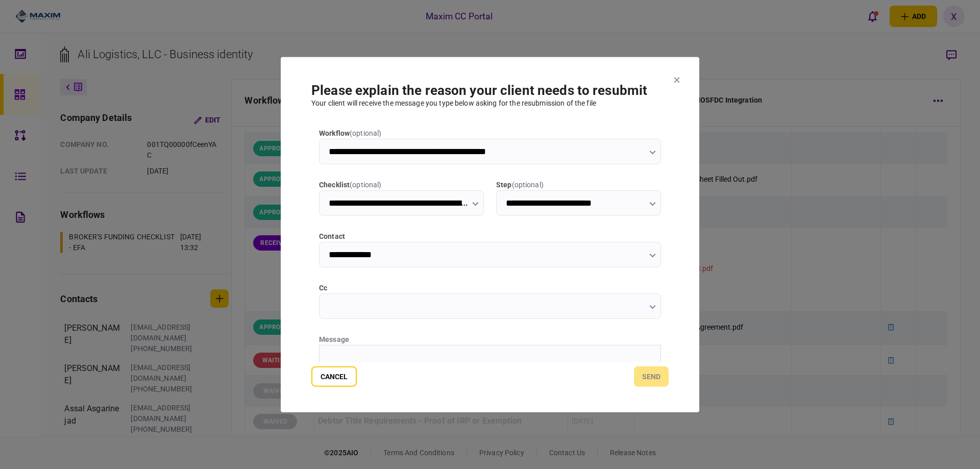 Image resolution: width=980 pixels, height=469 pixels. I want to click on button: Cancel, so click(334, 377).